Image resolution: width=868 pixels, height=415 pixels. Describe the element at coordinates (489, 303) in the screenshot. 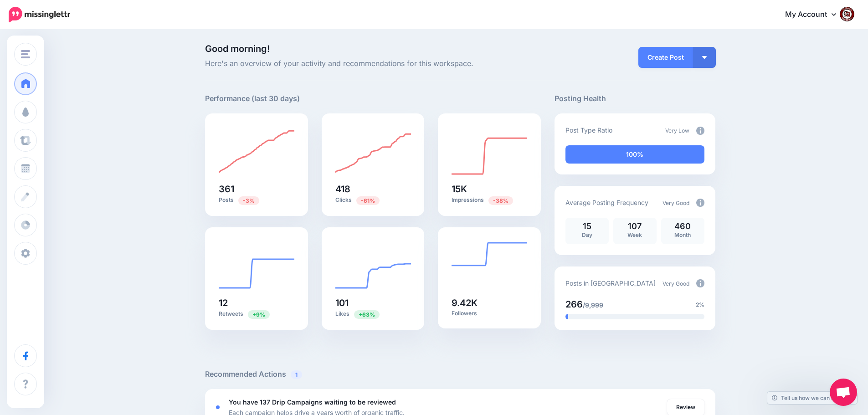

I see `h5: 9.42K` at that location.